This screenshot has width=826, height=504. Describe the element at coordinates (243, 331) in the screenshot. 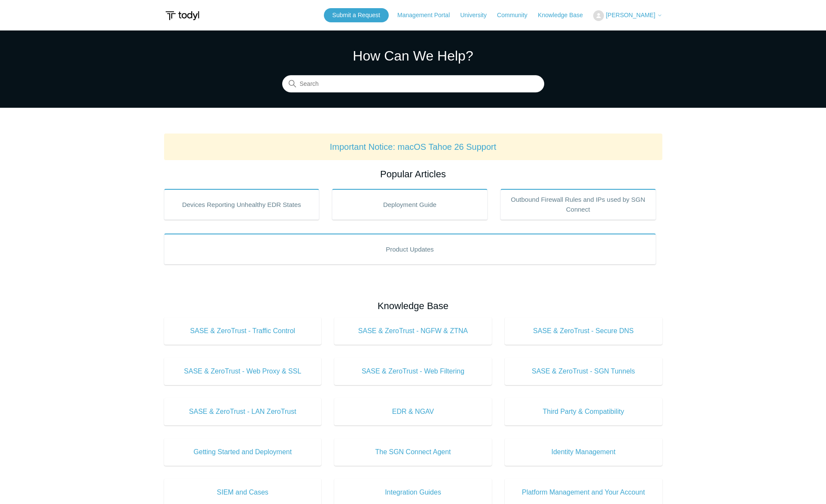

I see `a: SASE & ZeroTrust - Traffic Control` at that location.